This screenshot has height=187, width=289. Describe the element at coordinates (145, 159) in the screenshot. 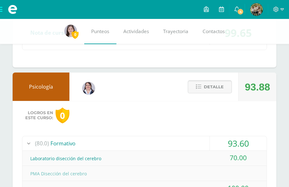

I see `div: Laboratorio disección del cerebro` at that location.